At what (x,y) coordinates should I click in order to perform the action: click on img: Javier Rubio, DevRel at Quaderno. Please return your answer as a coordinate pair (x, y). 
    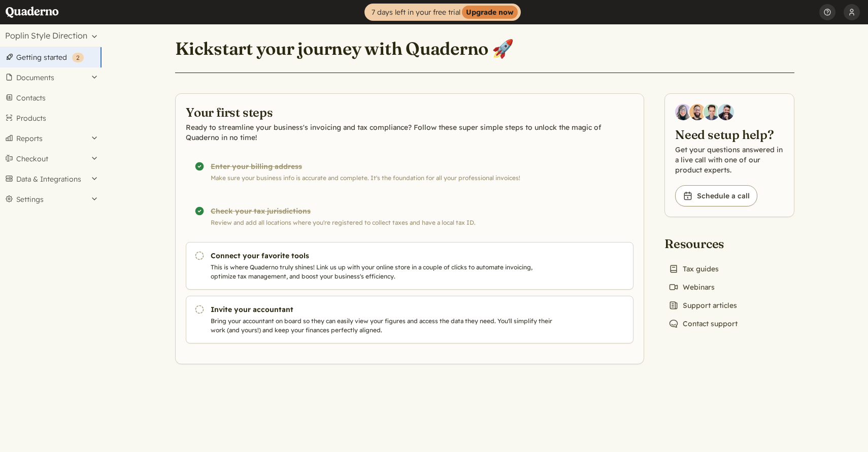
    Looking at the image, I should click on (726, 112).